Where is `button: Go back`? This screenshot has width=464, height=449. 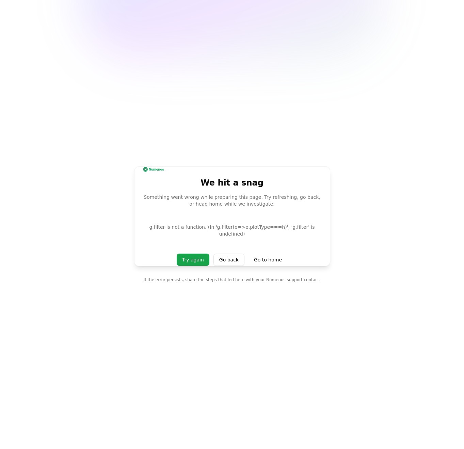
button: Go back is located at coordinates (229, 260).